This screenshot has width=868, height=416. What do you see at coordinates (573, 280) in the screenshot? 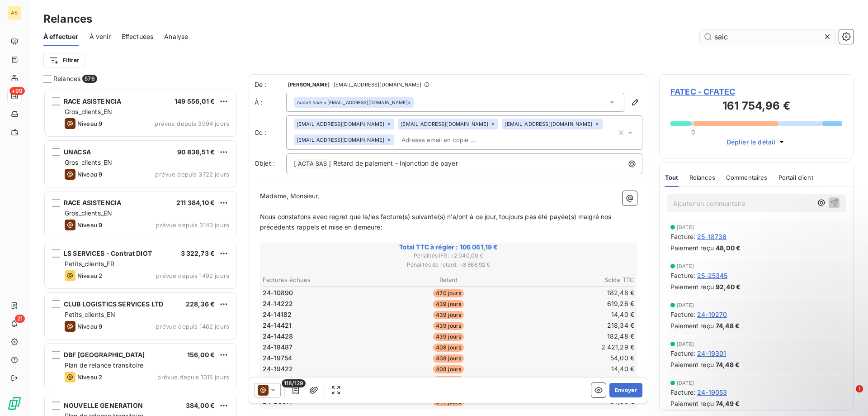
I see `th: Solde TTC` at bounding box center [573, 280].